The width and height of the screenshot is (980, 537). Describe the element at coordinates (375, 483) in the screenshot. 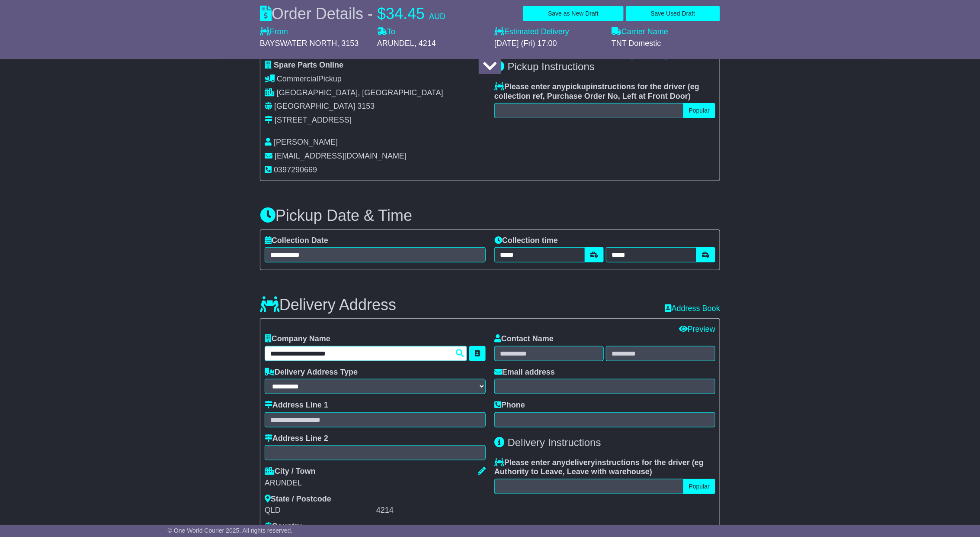

I see `div: ARUNDEL` at that location.